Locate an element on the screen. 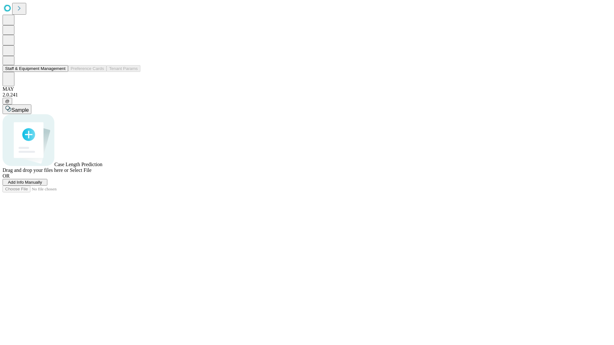 The height and width of the screenshot is (345, 614). span: Select File is located at coordinates (81, 170).